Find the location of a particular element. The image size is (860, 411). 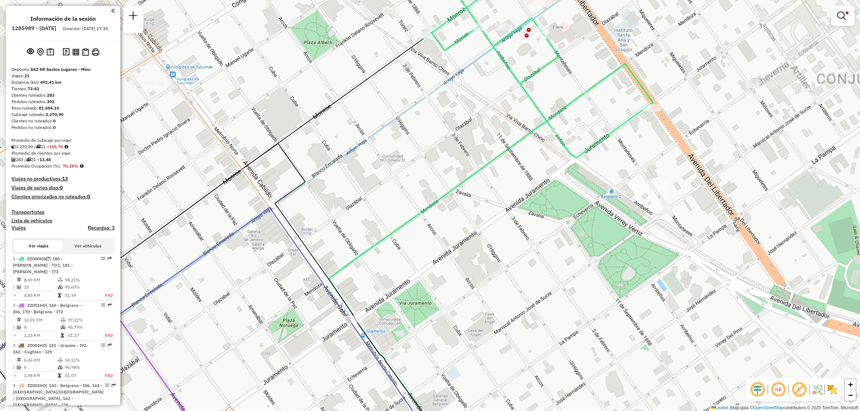

span: Filtro Ativo is located at coordinates (847, 13).